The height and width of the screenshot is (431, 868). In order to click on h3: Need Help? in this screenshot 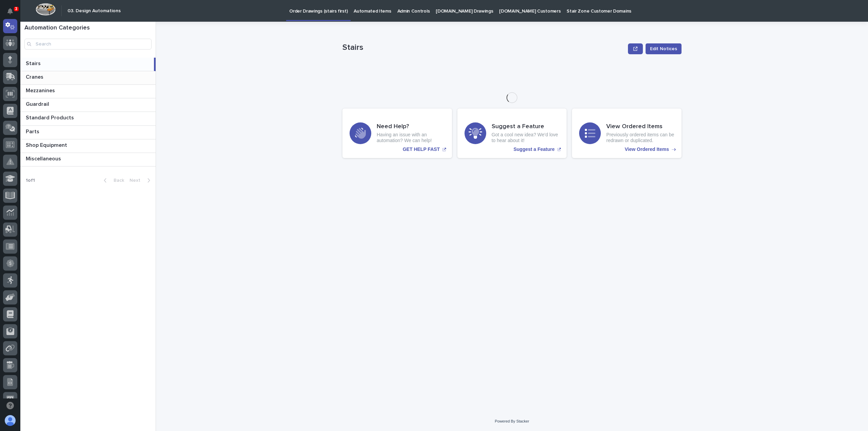, I will do `click(411, 127)`.